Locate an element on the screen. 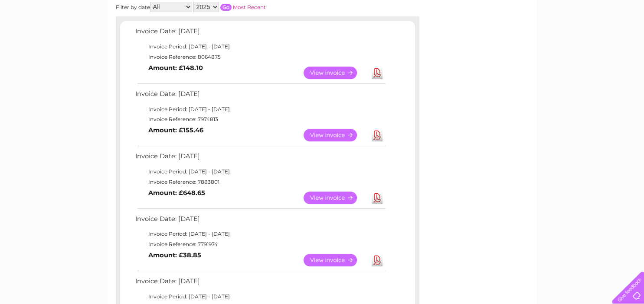 The width and height of the screenshot is (644, 304). a: Energy is located at coordinates (522, 40).